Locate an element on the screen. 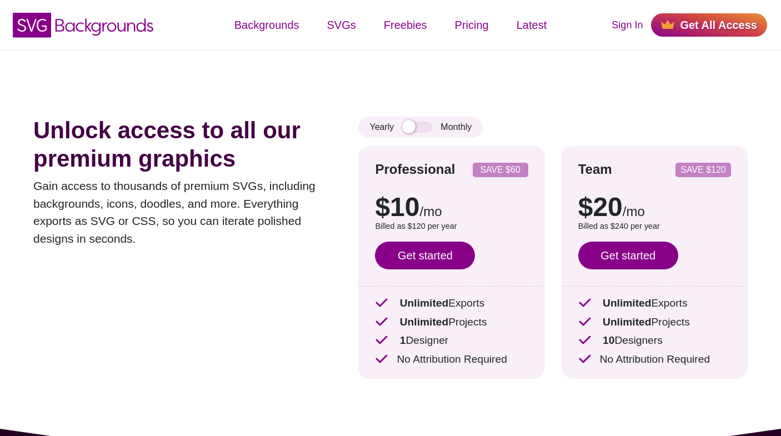  a: Freebies is located at coordinates (406, 25).